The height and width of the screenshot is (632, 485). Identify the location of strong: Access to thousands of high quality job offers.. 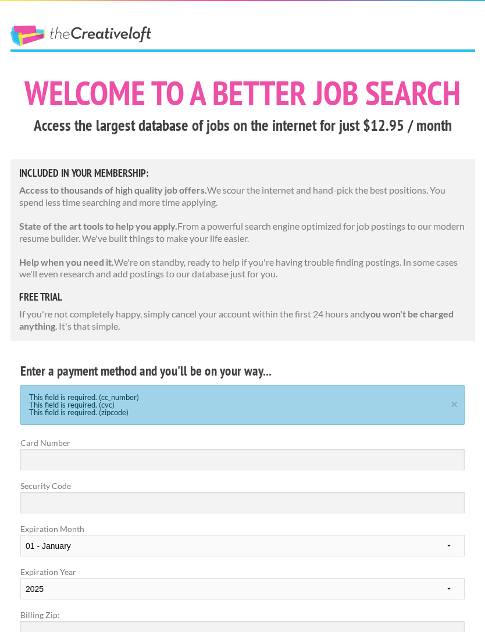
(113, 190).